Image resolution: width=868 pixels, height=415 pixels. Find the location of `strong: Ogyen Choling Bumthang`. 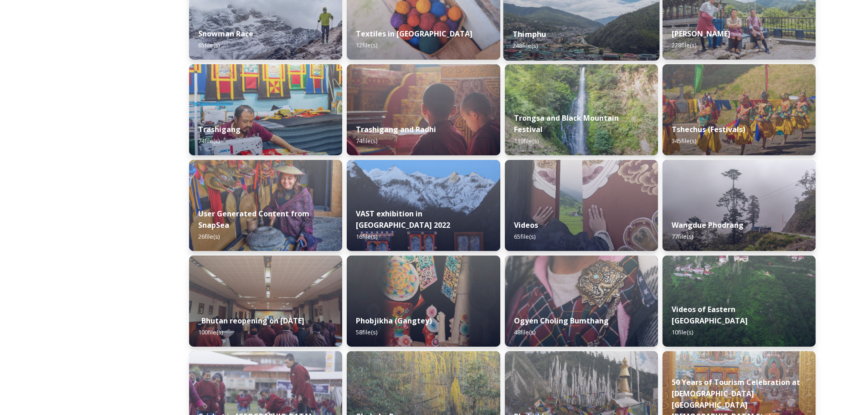

strong: Ogyen Choling Bumthang is located at coordinates (561, 321).